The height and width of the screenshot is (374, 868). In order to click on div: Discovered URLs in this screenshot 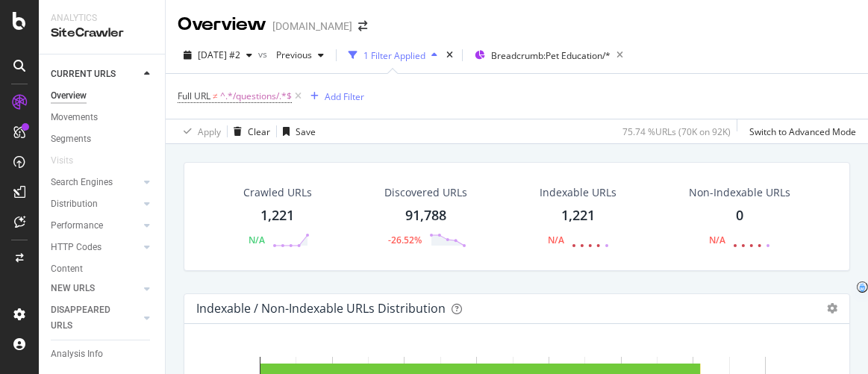, I will do `click(425, 193)`.